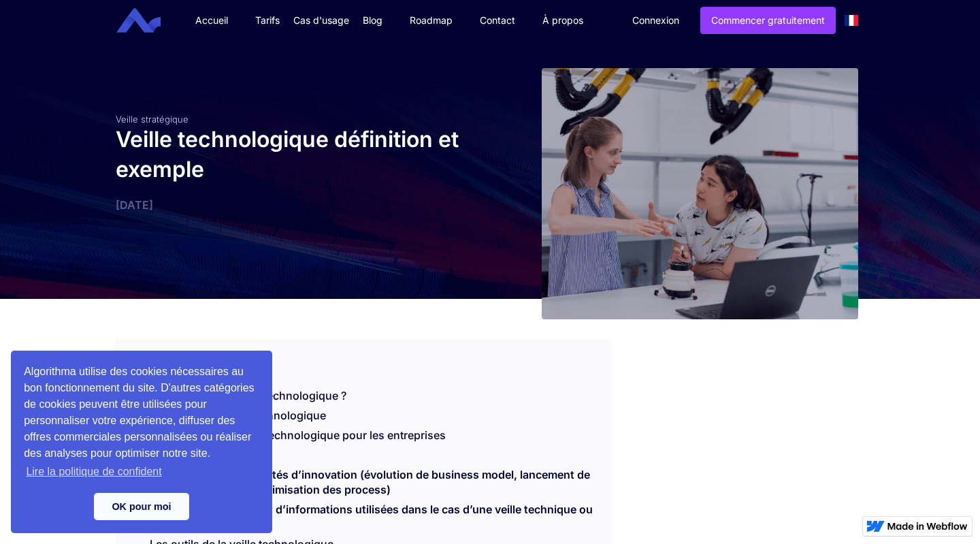  What do you see at coordinates (148, 20) in the screenshot?
I see `a: home` at bounding box center [148, 20].